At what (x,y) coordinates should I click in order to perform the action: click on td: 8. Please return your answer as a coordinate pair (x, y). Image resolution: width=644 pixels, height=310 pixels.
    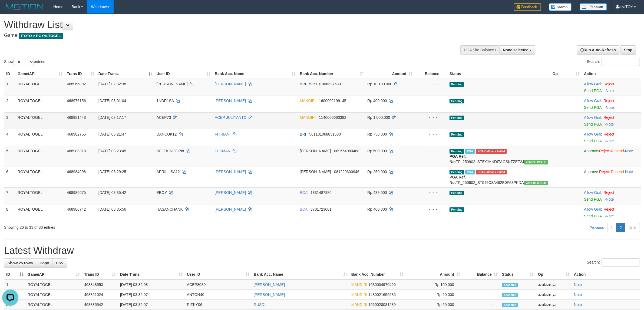
    Looking at the image, I should click on (10, 213).